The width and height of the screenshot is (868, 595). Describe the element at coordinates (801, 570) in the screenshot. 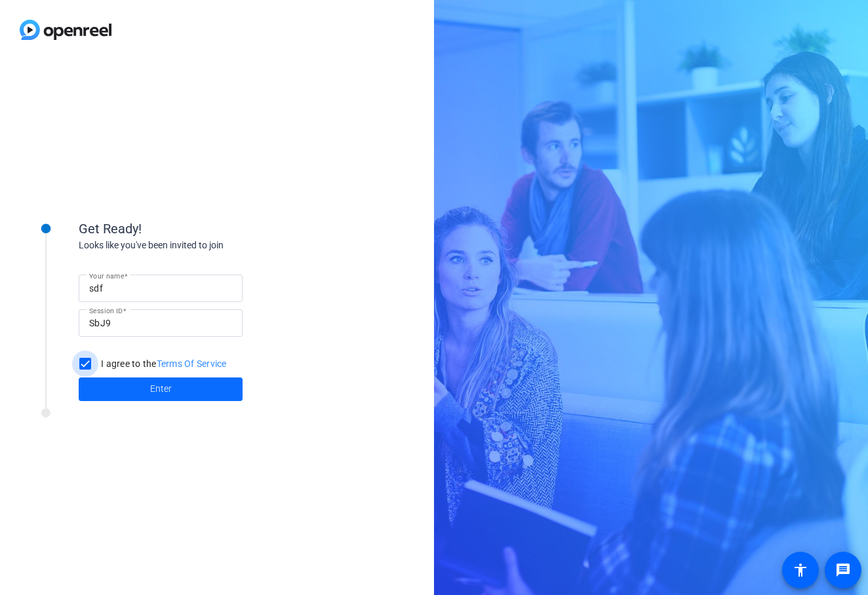

I see `mat-icon: accessibility` at that location.